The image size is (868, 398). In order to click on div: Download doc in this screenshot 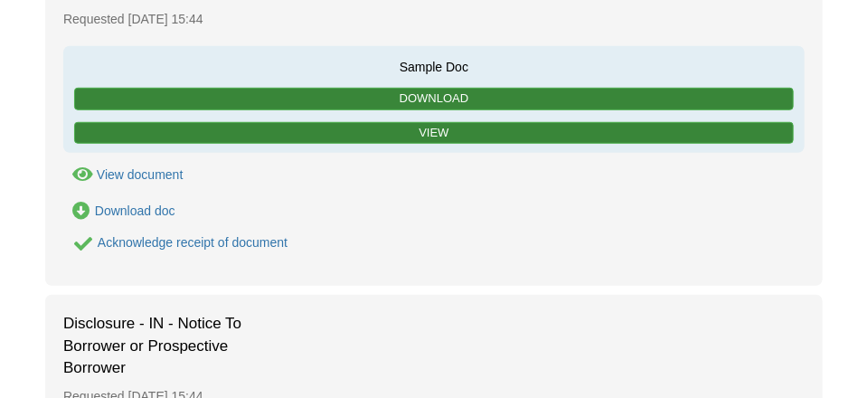, I will do `click(135, 211)`.